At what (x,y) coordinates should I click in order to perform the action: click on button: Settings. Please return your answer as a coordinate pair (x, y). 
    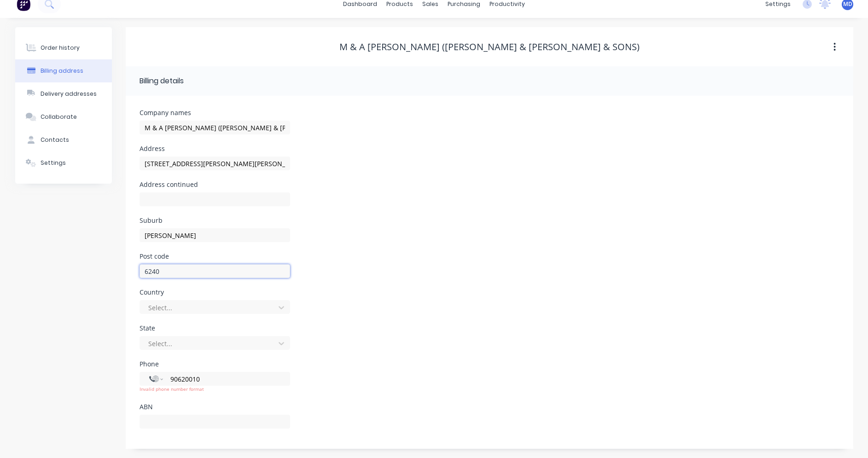
    Looking at the image, I should click on (63, 162).